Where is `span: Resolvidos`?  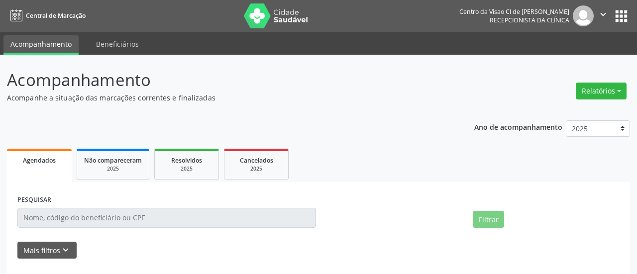 span: Resolvidos is located at coordinates (187, 160).